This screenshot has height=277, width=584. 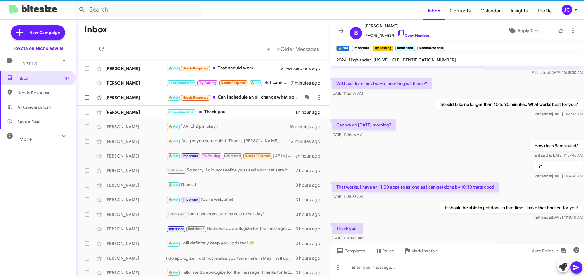 What do you see at coordinates (231, 112) in the screenshot?
I see `div: Thank you!` at bounding box center [231, 112].